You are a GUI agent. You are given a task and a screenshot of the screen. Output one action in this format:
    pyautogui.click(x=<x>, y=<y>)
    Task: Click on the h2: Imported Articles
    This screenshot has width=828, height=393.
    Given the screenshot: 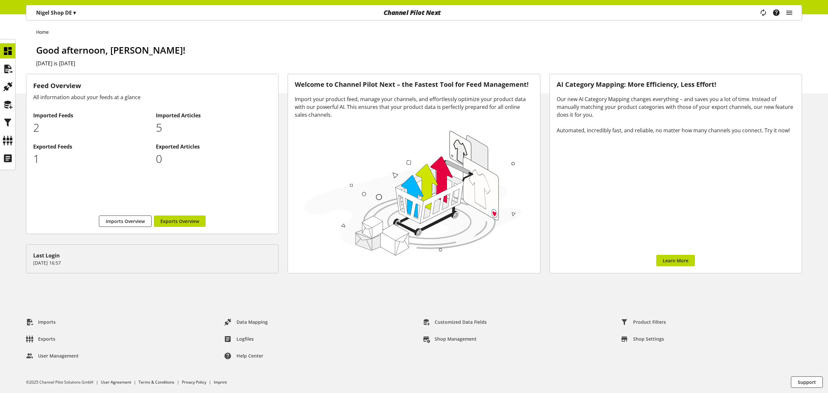 What is the action you would take?
    pyautogui.click(x=214, y=115)
    